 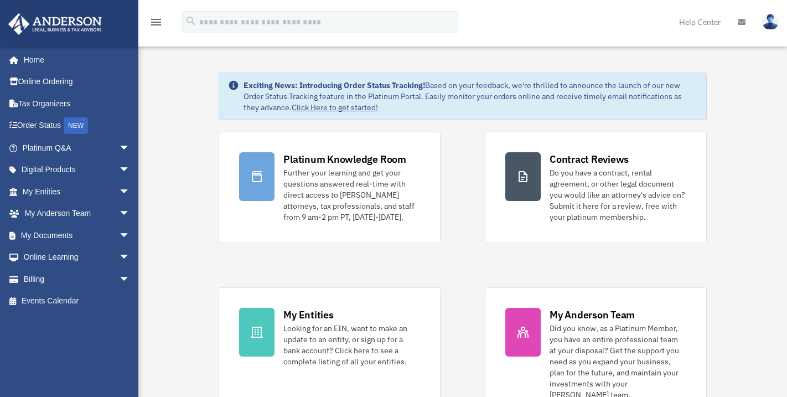 I want to click on div: Based on your feedback, we're thrilled to announce the launch of our new Order Status Tracking fe..., so click(x=470, y=96).